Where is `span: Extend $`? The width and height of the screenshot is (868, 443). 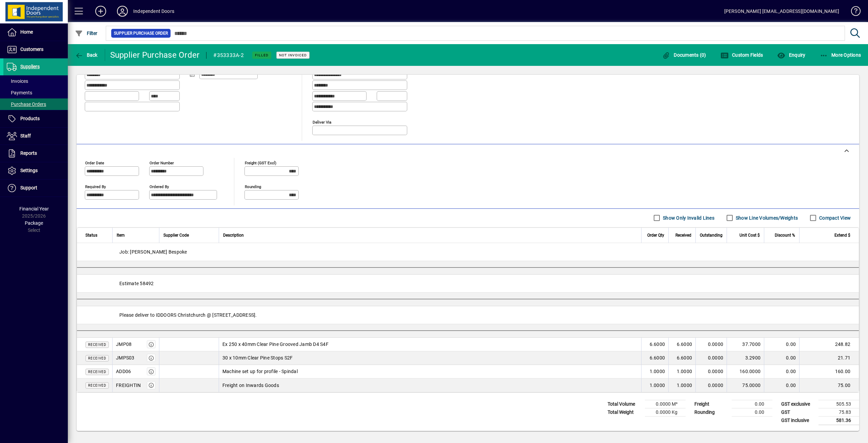 span: Extend $ is located at coordinates (842, 235).